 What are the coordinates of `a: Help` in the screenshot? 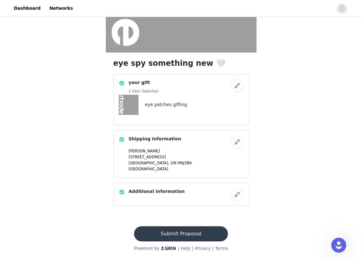 It's located at (186, 248).